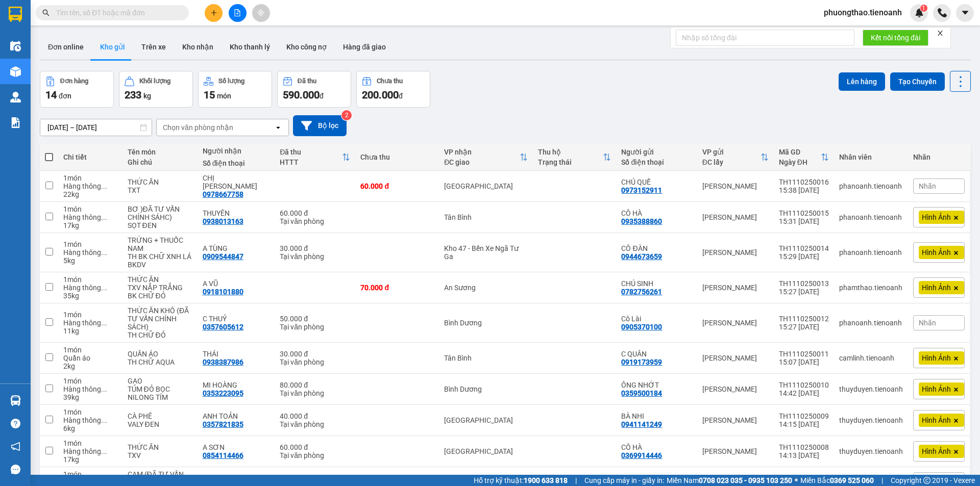 Image resolution: width=980 pixels, height=486 pixels. I want to click on button: Đơn hàng14đơn, so click(77, 89).